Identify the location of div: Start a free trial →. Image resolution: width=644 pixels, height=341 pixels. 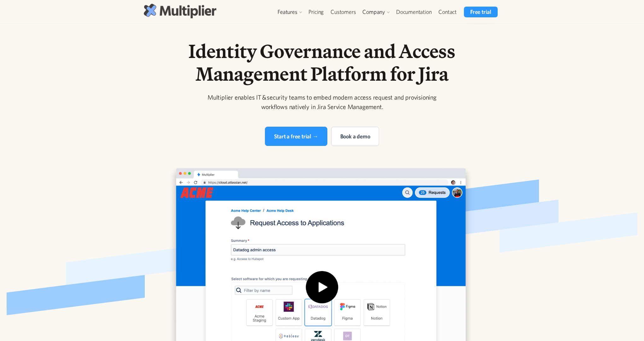
(297, 136).